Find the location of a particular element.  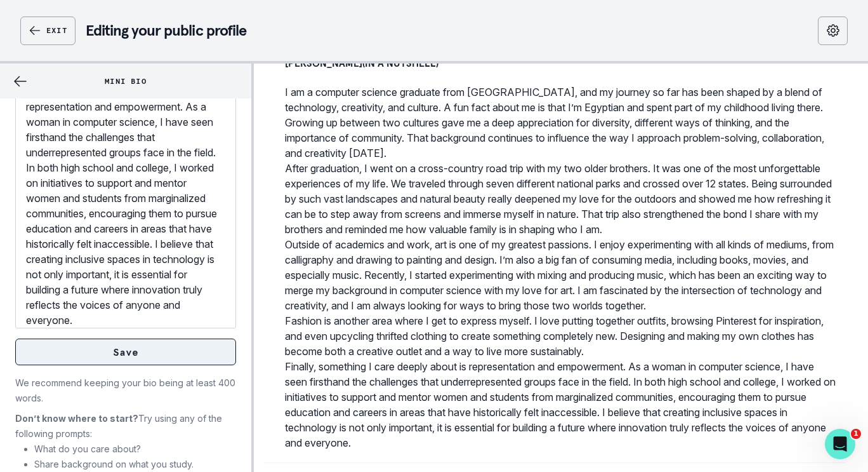

p: Try using any of the following prompts: is located at coordinates (126, 426).